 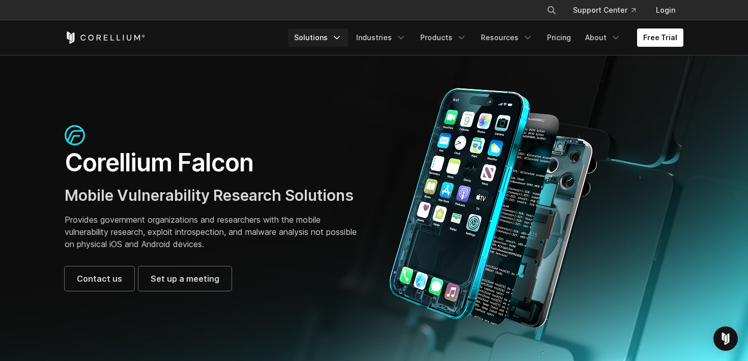 What do you see at coordinates (493, 208) in the screenshot?
I see `img: Corellium_Falcon Hero 1` at bounding box center [493, 208].